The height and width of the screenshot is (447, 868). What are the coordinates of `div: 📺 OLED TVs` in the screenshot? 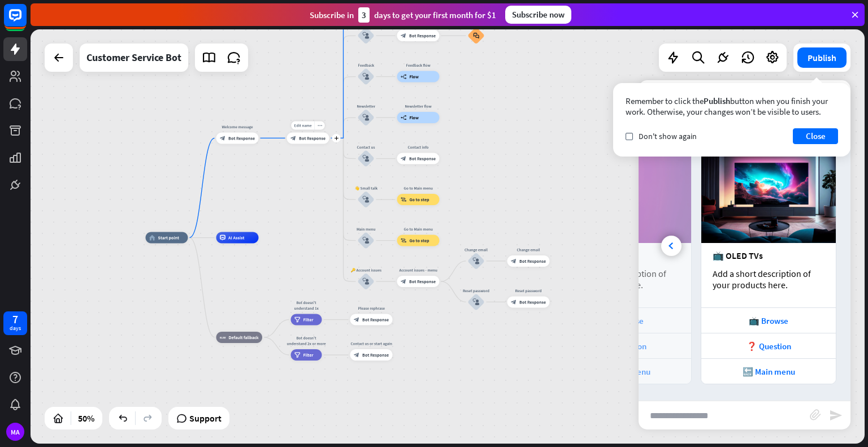 It's located at (769, 256).